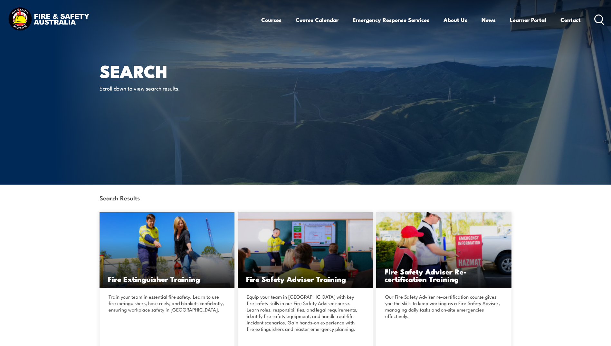 Image resolution: width=611 pixels, height=346 pixels. What do you see at coordinates (179, 71) in the screenshot?
I see `h1: Search` at bounding box center [179, 71].